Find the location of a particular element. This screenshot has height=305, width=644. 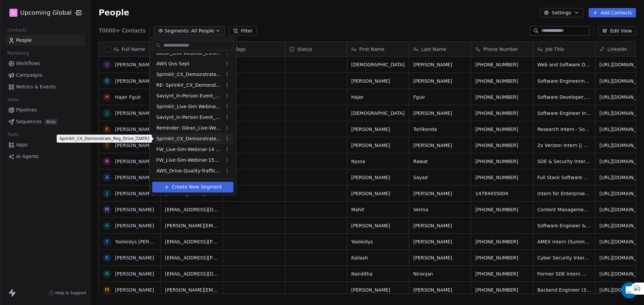

span: AWS_Drive-Quality-Traffic_5thOct'25 is located at coordinates (189, 171).